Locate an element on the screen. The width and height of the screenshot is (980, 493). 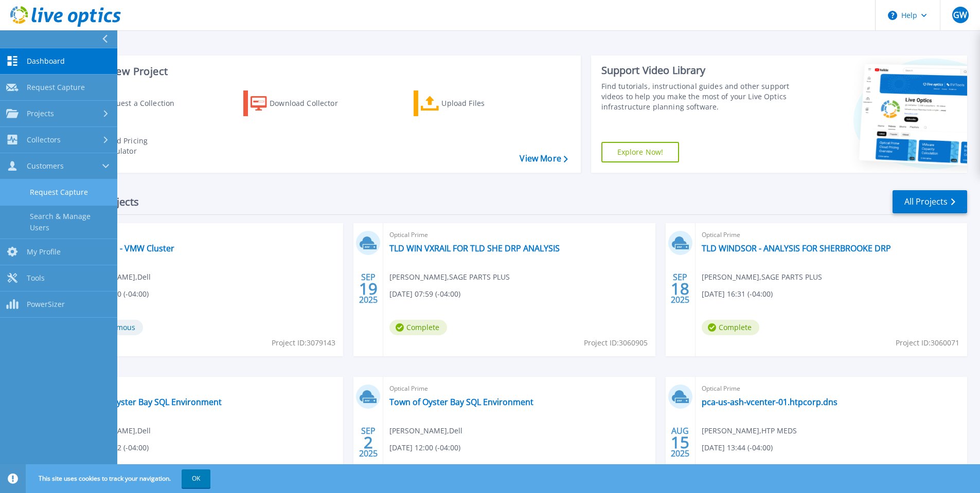
span: This site uses cookies to track your navigation. is located at coordinates (120, 479).